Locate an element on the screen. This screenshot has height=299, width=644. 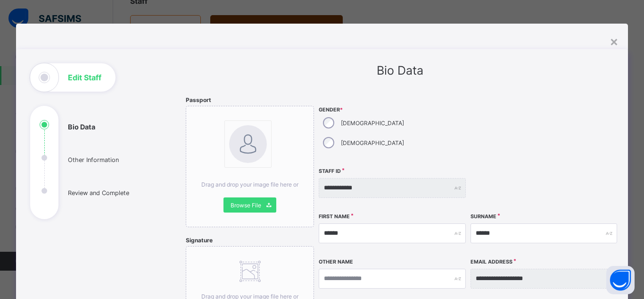
span: Passport is located at coordinates (199, 99).